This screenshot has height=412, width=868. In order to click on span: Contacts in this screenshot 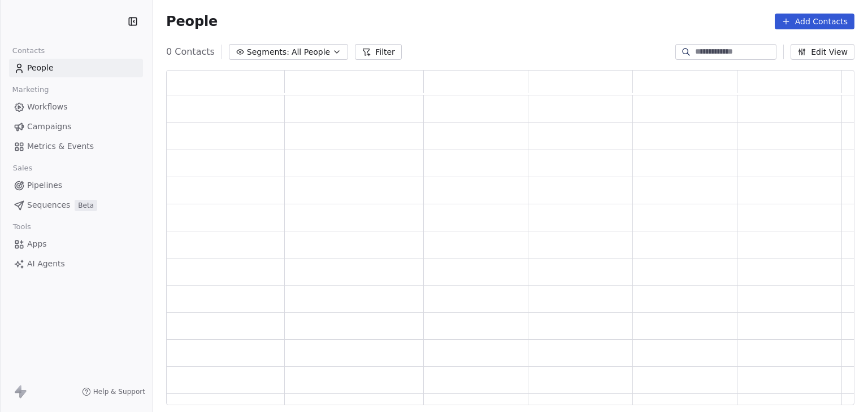, I will do `click(28, 51)`.